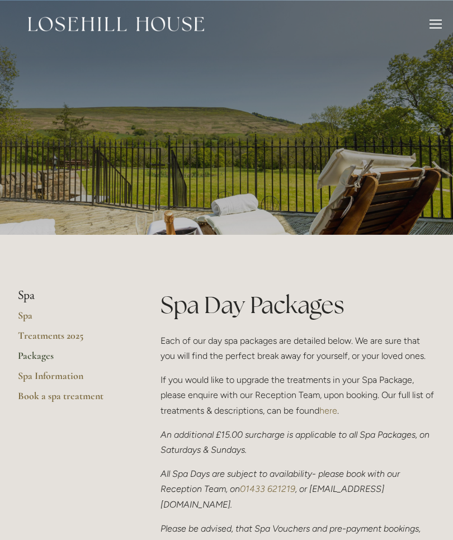 This screenshot has width=453, height=540. I want to click on em: All Spa Days are subject to availability- please book with our Reception Team, on , or [EMAIL_ADD..., so click(281, 488).